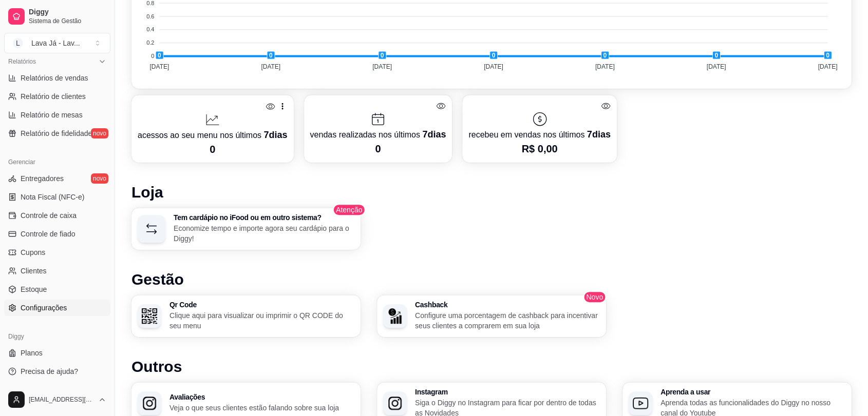  What do you see at coordinates (153, 56) in the screenshot?
I see `tspan: 0` at bounding box center [153, 56].